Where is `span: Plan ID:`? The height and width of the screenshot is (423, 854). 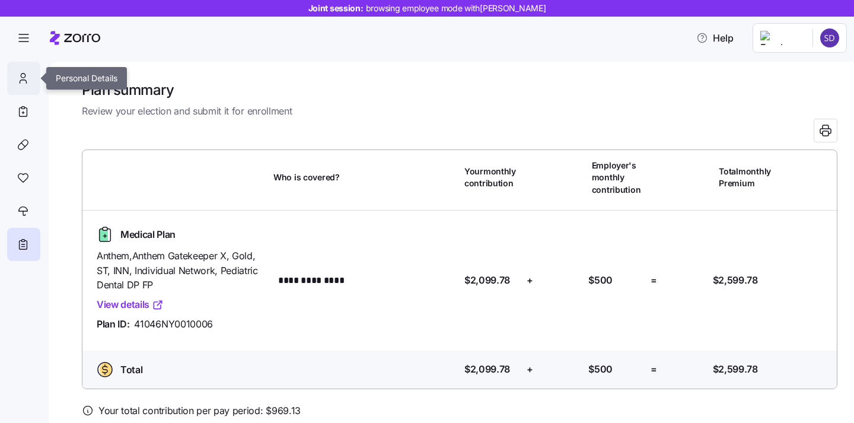
span: Plan ID: is located at coordinates (113, 324).